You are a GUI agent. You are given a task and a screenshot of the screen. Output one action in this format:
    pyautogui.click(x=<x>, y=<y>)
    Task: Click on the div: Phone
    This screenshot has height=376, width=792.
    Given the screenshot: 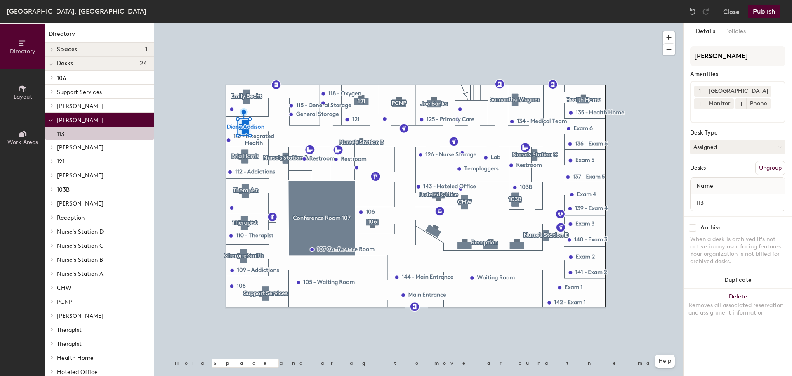 What is the action you would take?
    pyautogui.click(x=758, y=104)
    